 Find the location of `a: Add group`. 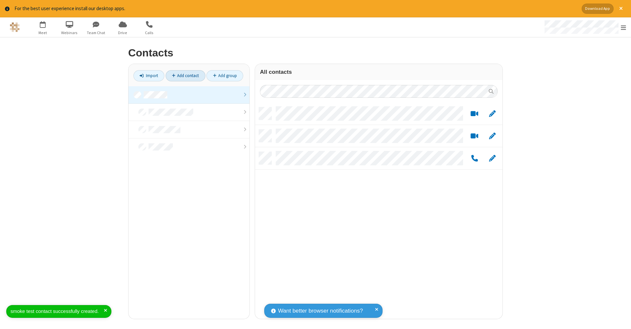

a: Add group is located at coordinates (225, 76).